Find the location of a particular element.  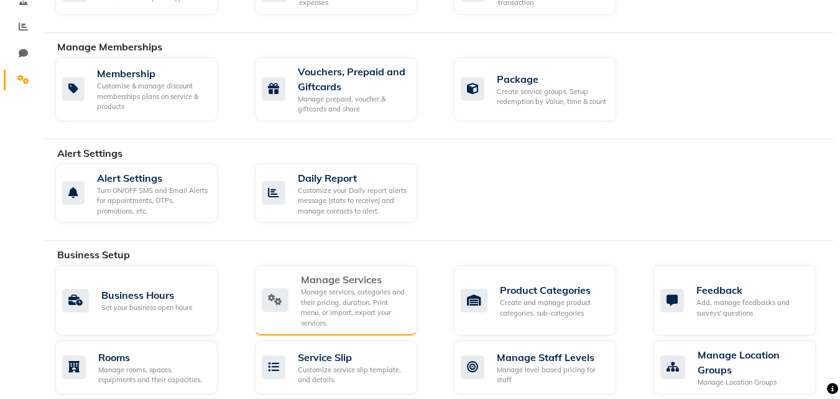

div: Rooms is located at coordinates (153, 357).